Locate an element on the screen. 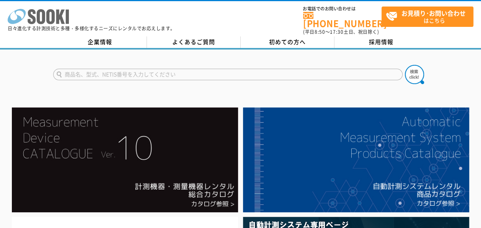 Image resolution: width=481 pixels, height=228 pixels. input: 商品名、型式、NETIS番号を入力してください is located at coordinates (228, 74).